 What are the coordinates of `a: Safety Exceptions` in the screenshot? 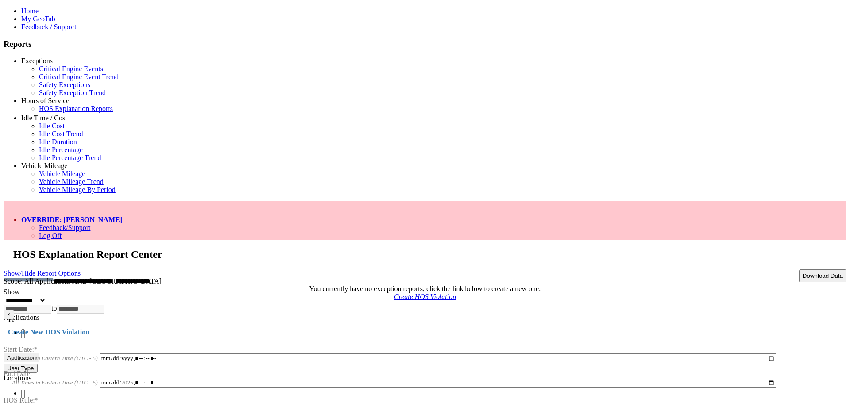 It's located at (65, 85).